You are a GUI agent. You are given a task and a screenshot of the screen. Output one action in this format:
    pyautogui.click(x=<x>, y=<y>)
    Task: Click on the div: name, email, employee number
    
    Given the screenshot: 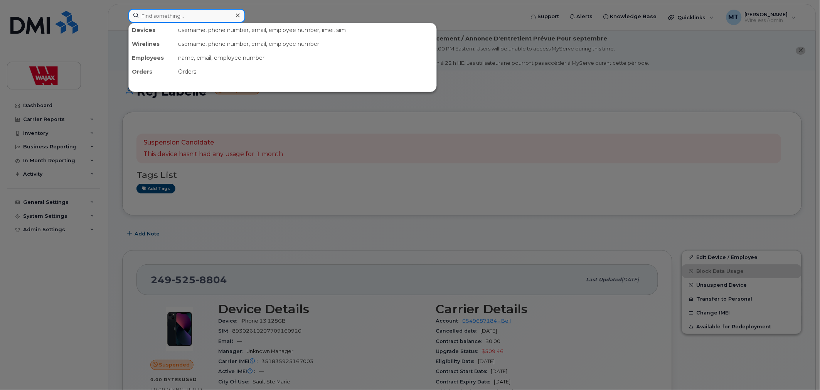 What is the action you would take?
    pyautogui.click(x=306, y=58)
    